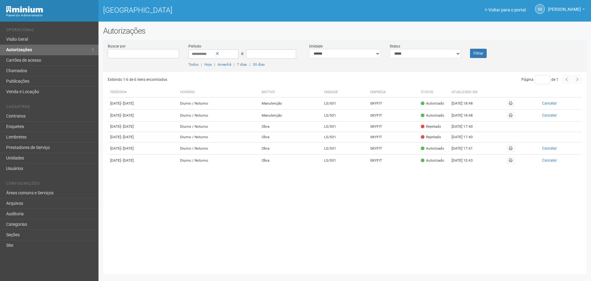  I want to click on img: Minium, so click(25, 9).